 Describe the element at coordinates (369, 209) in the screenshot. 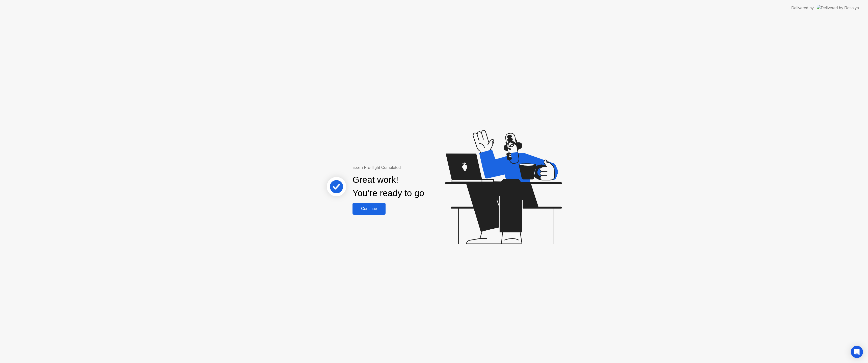

I see `button: Continue` at that location.